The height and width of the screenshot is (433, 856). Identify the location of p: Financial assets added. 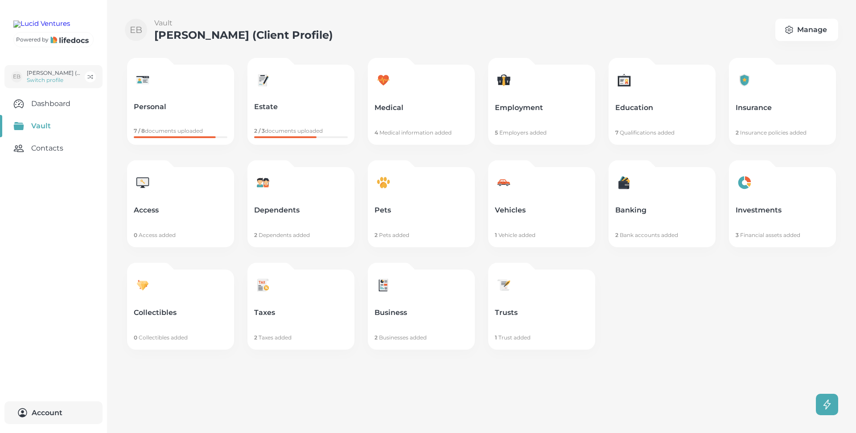
(782, 235).